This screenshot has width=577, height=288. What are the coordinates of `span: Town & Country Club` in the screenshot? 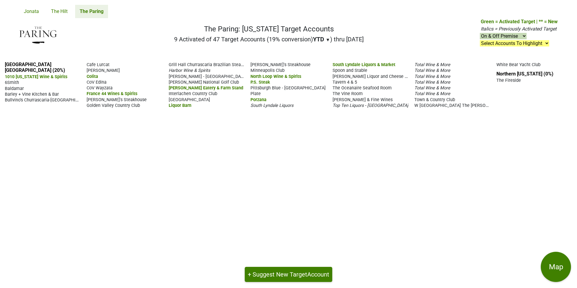 It's located at (434, 100).